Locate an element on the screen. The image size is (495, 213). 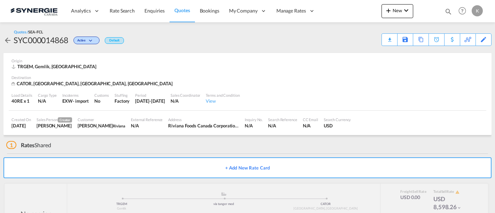
div: Search Reference is located at coordinates (283, 119).